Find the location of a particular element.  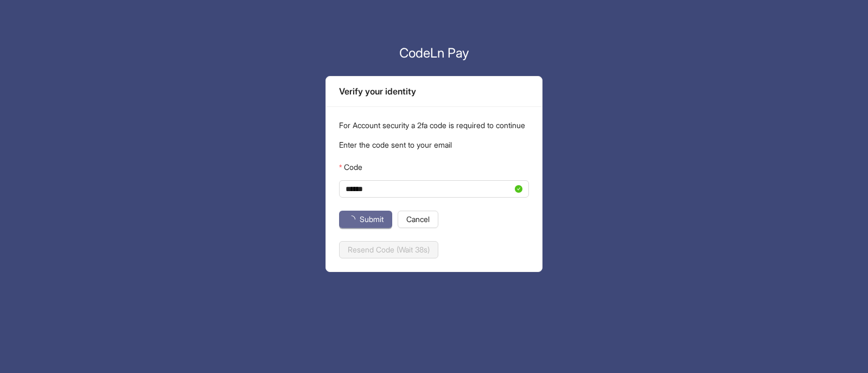

span: Cancel is located at coordinates (418, 219).